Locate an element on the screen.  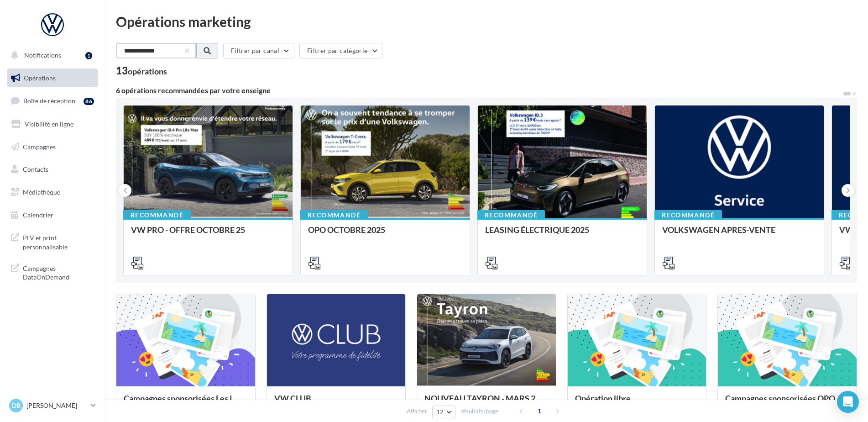
div: 86 is located at coordinates (88, 102).